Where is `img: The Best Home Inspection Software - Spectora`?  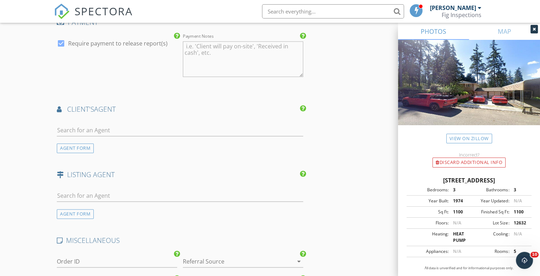
img: The Best Home Inspection Software - Spectora is located at coordinates (62, 11).